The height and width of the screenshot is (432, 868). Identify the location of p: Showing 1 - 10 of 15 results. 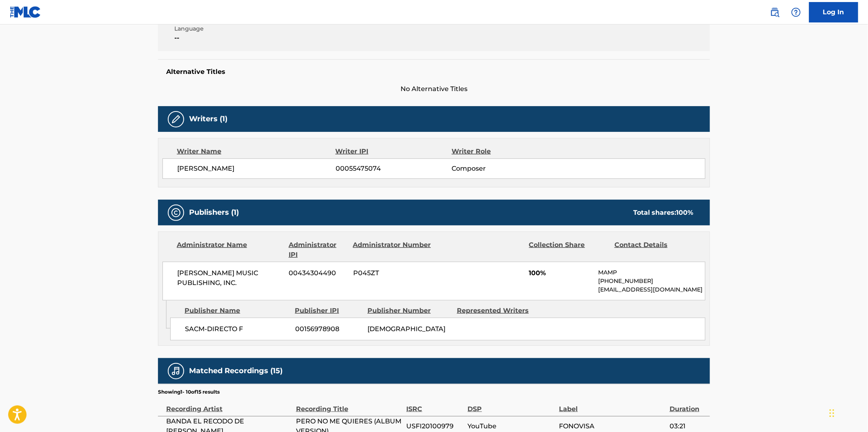
(189, 392).